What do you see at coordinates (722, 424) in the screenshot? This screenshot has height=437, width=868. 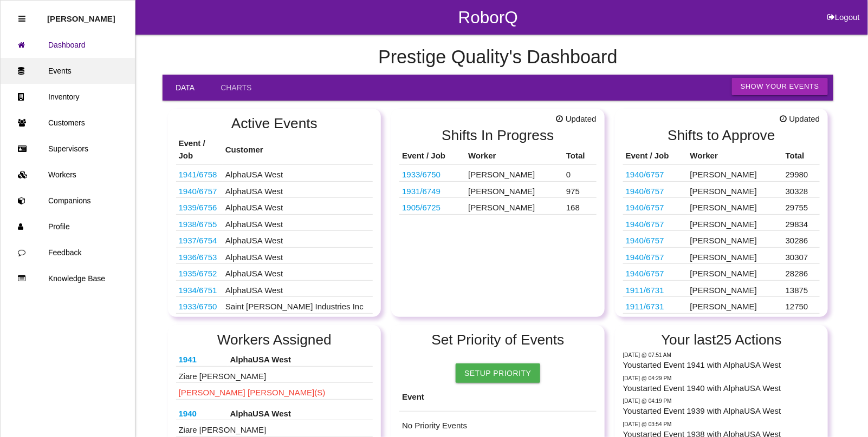 I see `p: Tuesday @ 03:54 PM` at bounding box center [722, 424].